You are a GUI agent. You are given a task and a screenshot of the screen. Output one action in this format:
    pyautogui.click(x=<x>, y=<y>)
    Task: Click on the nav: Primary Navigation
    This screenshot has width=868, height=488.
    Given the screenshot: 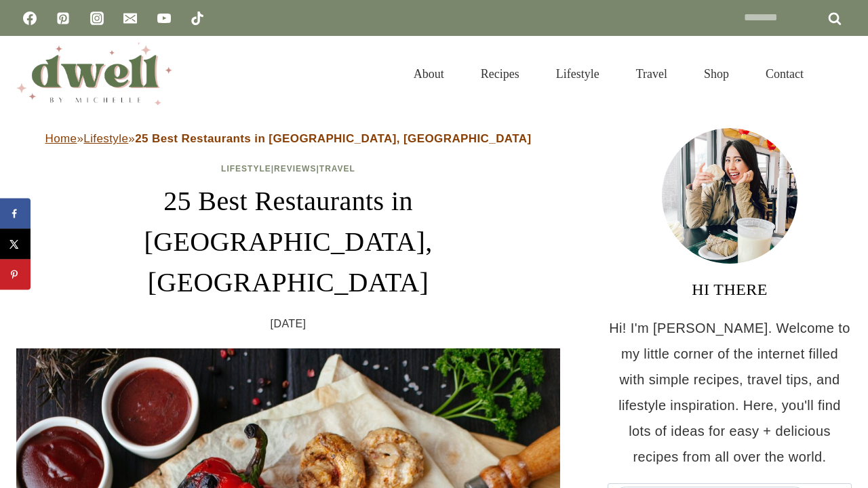 What is the action you would take?
    pyautogui.click(x=608, y=74)
    